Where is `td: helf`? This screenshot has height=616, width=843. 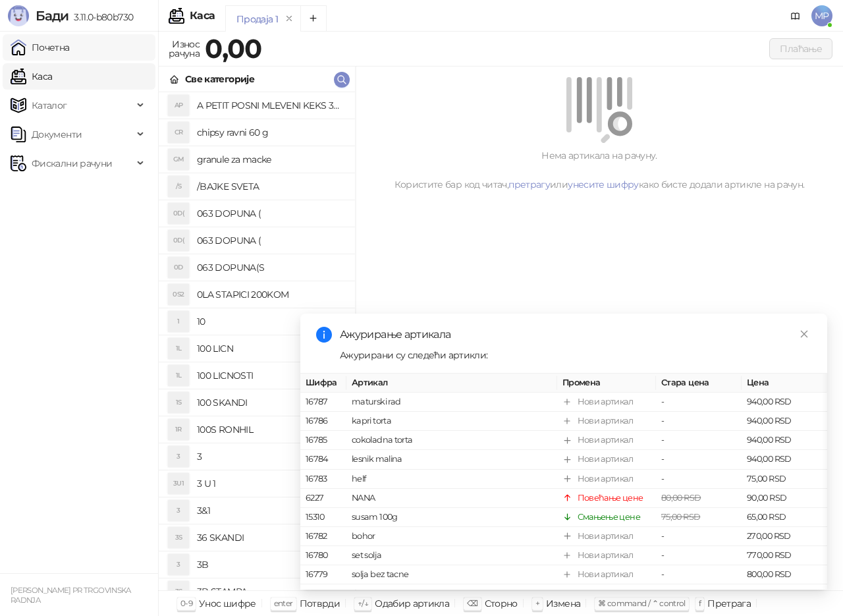
td: helf is located at coordinates (452, 478).